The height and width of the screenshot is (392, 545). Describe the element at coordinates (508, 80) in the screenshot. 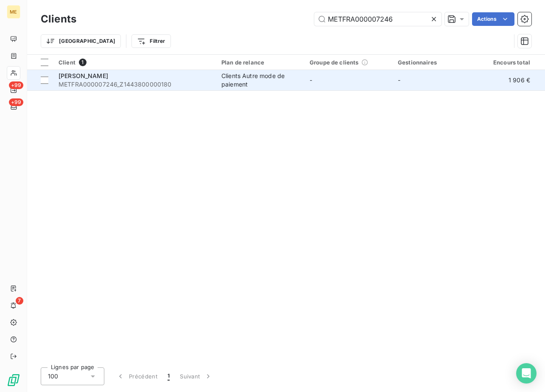

I see `td: 1 906 €` at that location.